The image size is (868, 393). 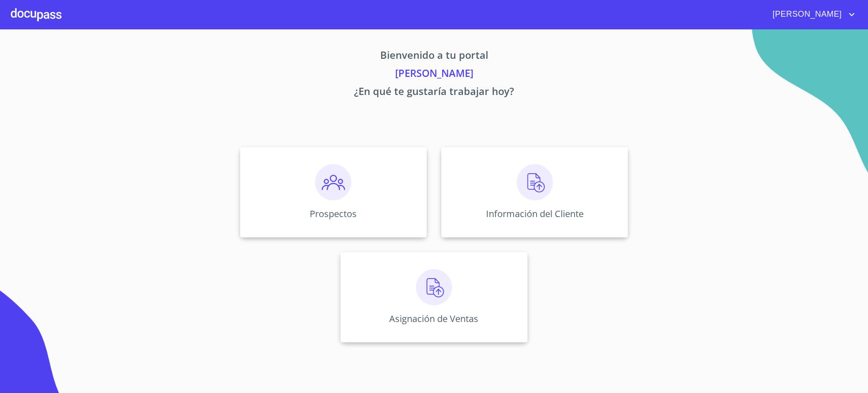 I want to click on p: Asignación de Ventas, so click(x=434, y=318).